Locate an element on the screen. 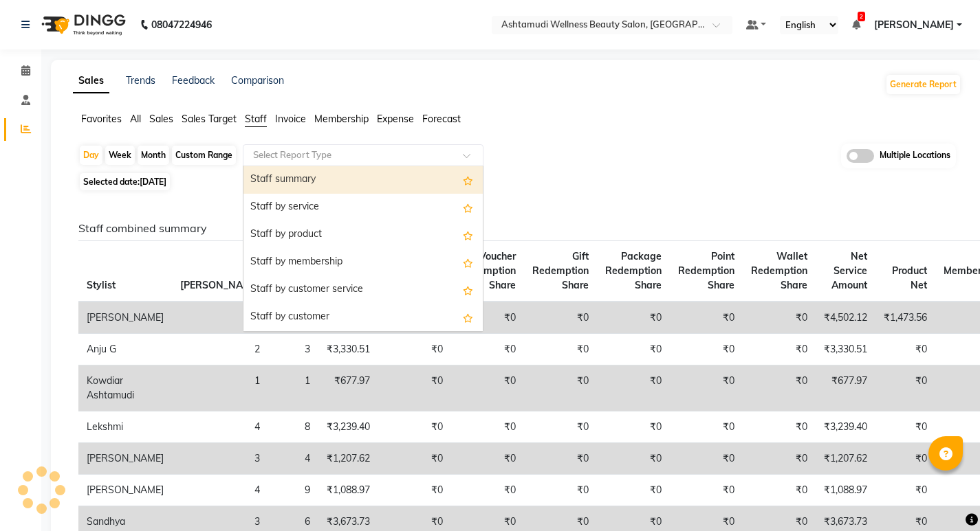 Image resolution: width=980 pixels, height=531 pixels. a: Feedback is located at coordinates (193, 80).